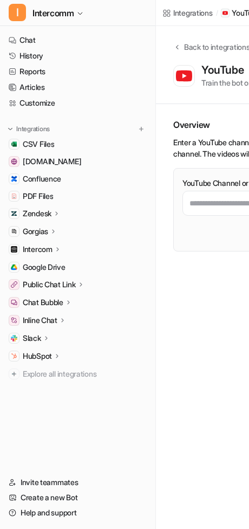  I want to click on span: PDF Files, so click(38, 196).